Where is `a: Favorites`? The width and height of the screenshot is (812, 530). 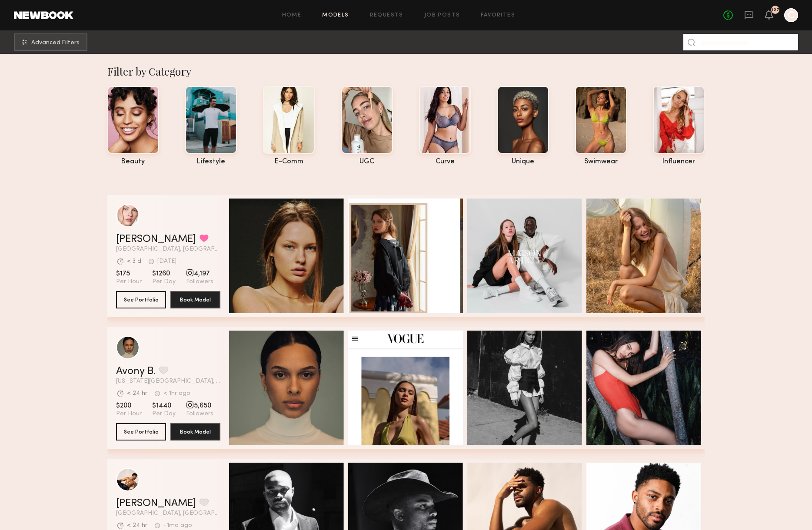
a: Favorites is located at coordinates (498, 15).